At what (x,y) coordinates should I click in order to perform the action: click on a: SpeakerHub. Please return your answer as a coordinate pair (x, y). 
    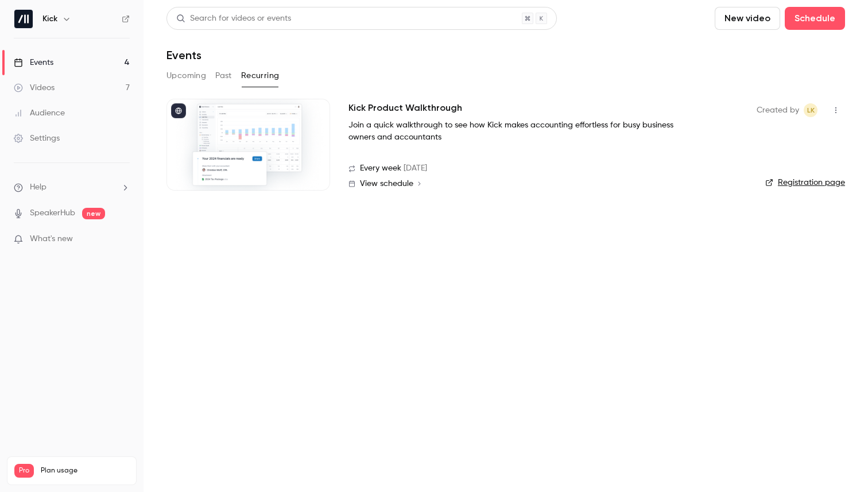
    Looking at the image, I should click on (53, 213).